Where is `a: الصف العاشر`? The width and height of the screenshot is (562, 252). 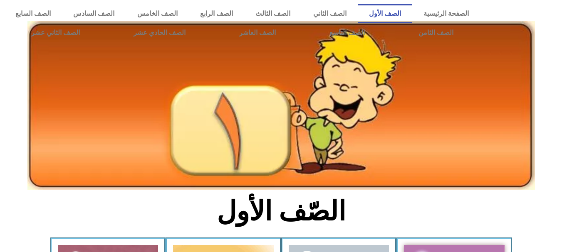 a: الصف العاشر is located at coordinates (257, 33).